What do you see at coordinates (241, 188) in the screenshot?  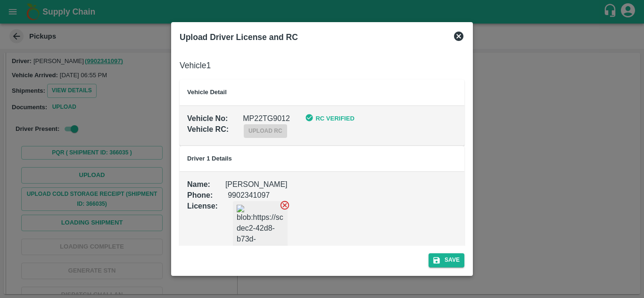 I see `div: 9902341097` at bounding box center [241, 188].